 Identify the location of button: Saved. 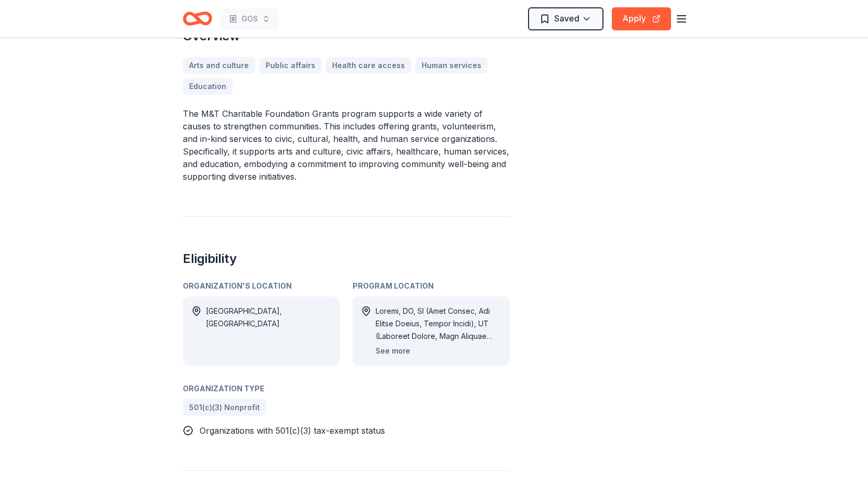
(566, 19).